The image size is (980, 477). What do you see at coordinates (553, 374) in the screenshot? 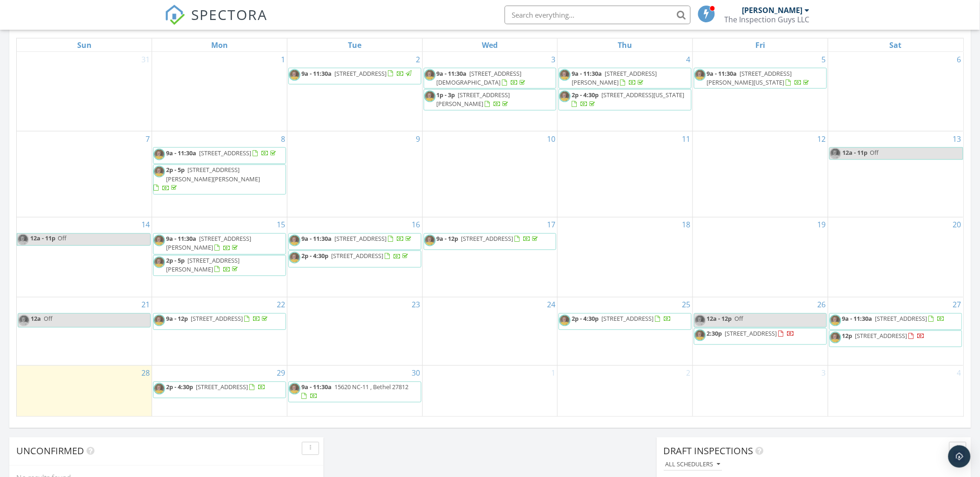
I see `a: Go to October 1, 2025` at bounding box center [553, 374].